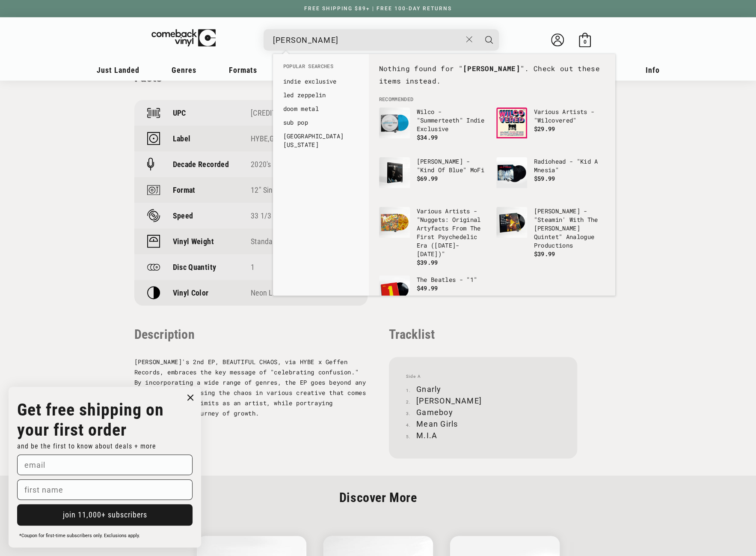 This screenshot has height=556, width=756. I want to click on p: Radiohead - "Kid A Mnesia", so click(570, 166).